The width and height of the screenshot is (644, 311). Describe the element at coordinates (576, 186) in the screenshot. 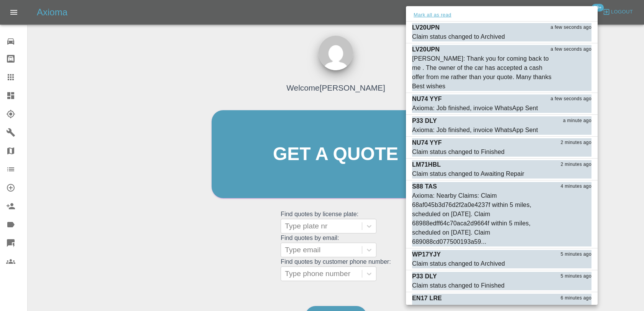

I see `span: 4 minutes ago` at that location.